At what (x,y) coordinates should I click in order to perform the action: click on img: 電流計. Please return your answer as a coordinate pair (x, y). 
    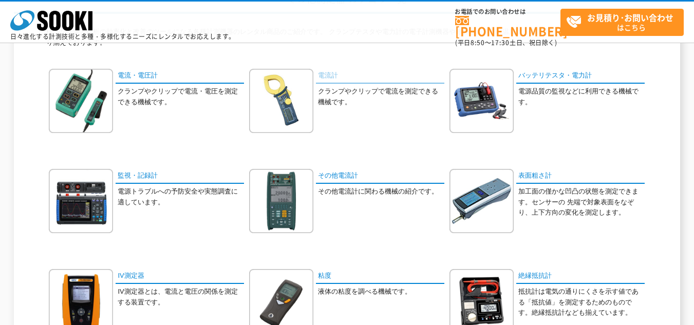
    Looking at the image, I should click on (281, 101).